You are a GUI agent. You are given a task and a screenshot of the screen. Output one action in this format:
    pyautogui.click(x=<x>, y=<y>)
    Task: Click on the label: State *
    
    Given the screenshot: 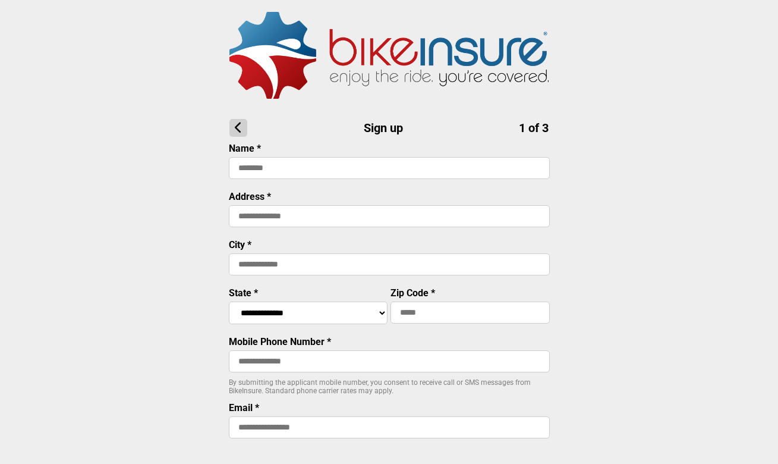 What is the action you would take?
    pyautogui.click(x=243, y=292)
    